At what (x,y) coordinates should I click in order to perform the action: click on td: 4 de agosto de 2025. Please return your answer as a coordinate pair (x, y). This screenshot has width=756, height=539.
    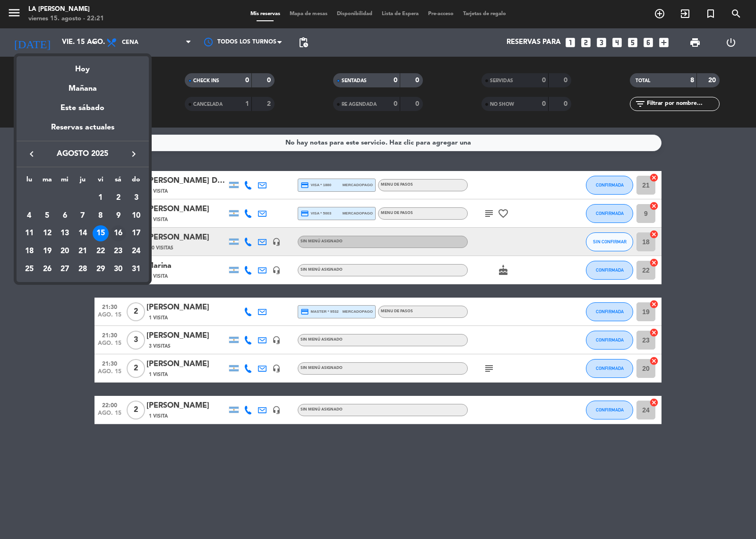
    Looking at the image, I should click on (29, 216).